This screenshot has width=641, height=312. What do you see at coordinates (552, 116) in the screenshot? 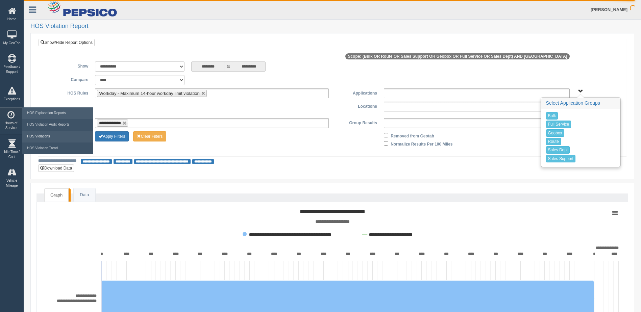
I see `button: Bulk` at bounding box center [552, 116].